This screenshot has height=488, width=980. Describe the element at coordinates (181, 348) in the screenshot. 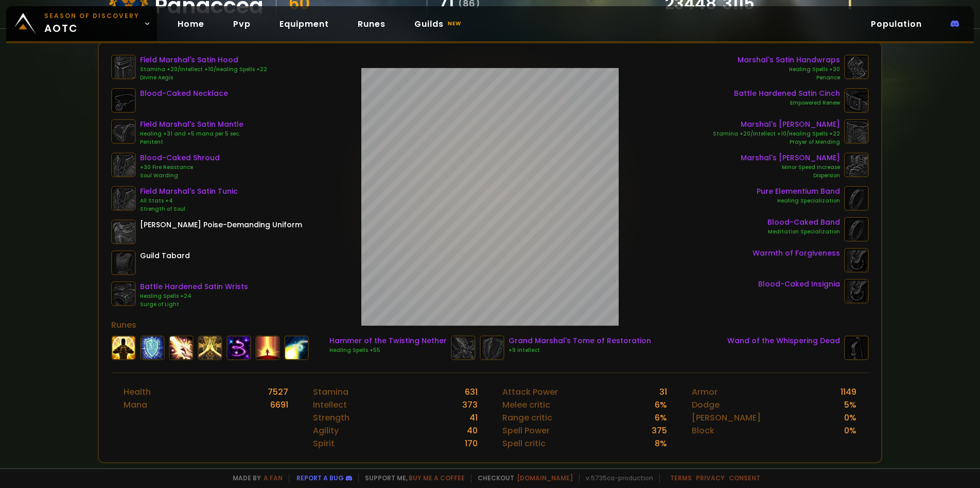

I see `img: ability_paladin_infusionoflight.jpg` at that location.